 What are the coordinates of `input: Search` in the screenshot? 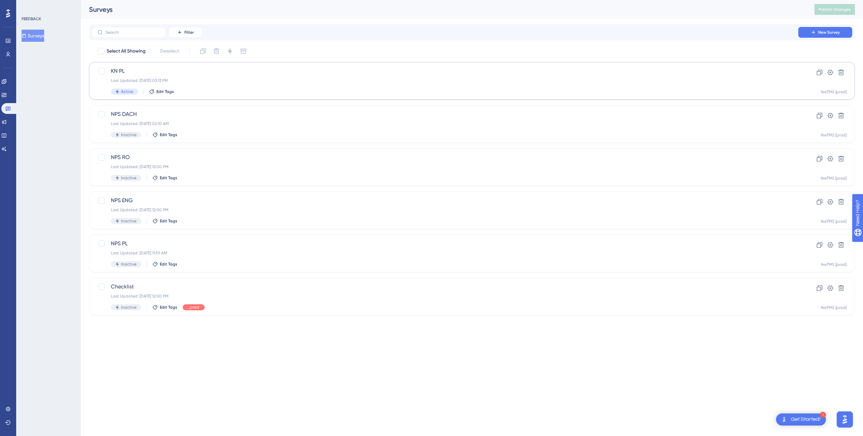 It's located at (133, 32).